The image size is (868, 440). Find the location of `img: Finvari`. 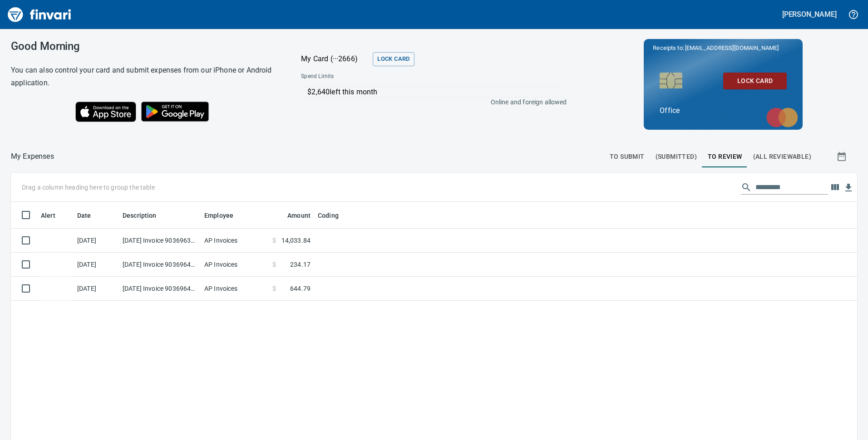

img: Finvari is located at coordinates (40, 15).